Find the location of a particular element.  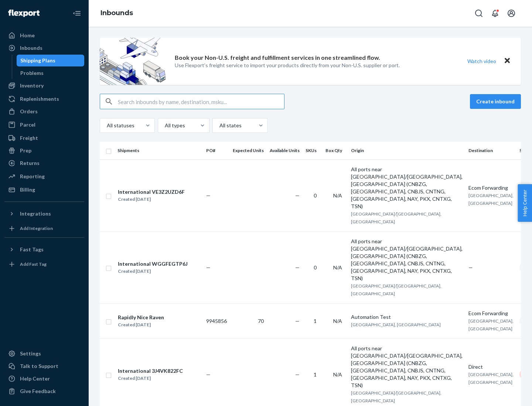

div: International 3J4VK822FC is located at coordinates (150, 371).